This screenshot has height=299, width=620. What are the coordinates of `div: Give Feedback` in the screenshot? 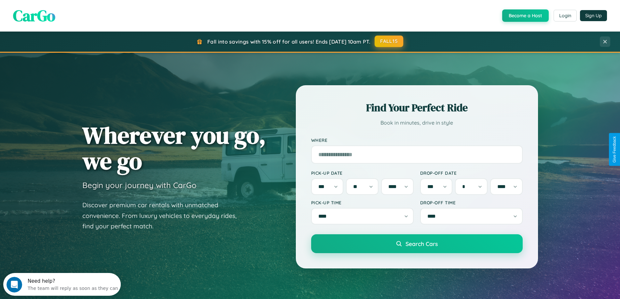 It's located at (614, 149).